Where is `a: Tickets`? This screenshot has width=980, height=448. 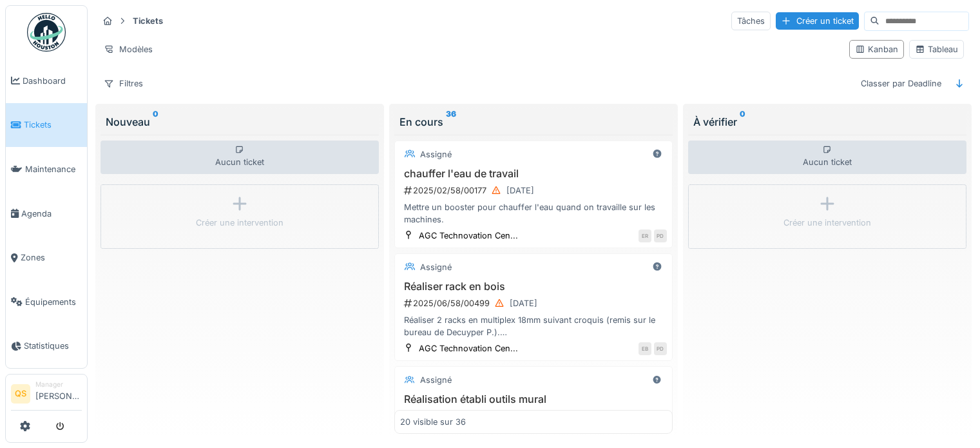 a: Tickets is located at coordinates (46, 125).